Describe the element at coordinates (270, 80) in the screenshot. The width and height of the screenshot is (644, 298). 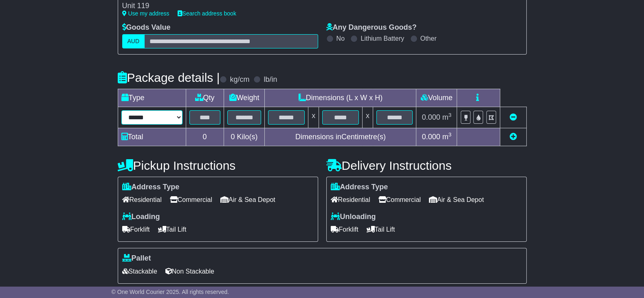
I see `label: lb/in` at that location.